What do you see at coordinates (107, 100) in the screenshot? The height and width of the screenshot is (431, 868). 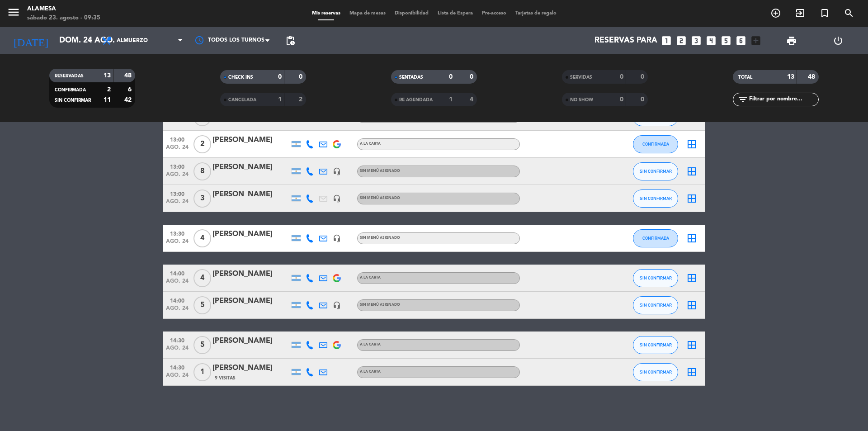 I see `strong: 11` at bounding box center [107, 100].